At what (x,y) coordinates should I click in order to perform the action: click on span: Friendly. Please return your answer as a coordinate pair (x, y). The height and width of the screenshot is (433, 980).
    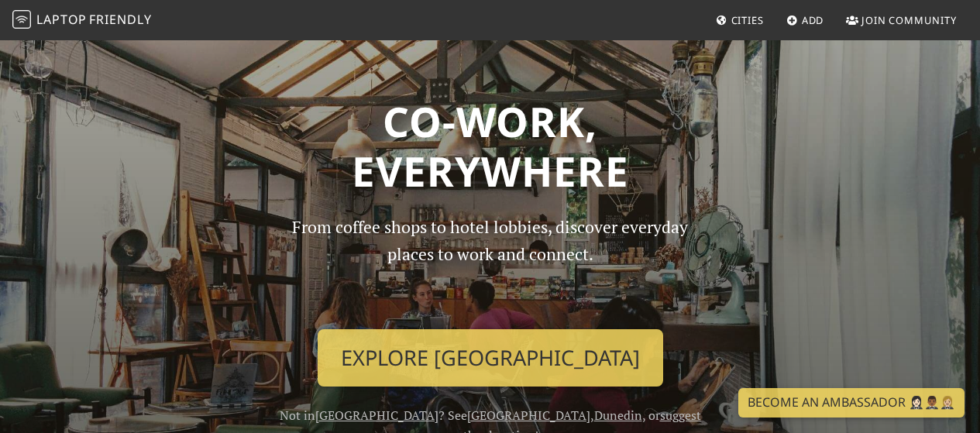
    Looking at the image, I should click on (120, 20).